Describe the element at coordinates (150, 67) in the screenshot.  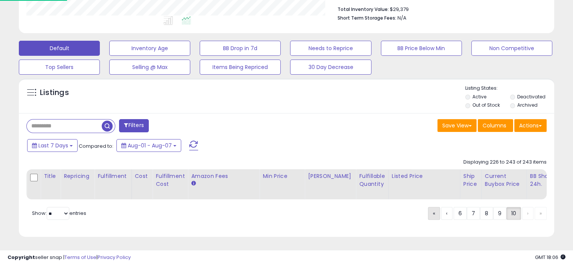
I see `button: Selling @ Max` at that location.